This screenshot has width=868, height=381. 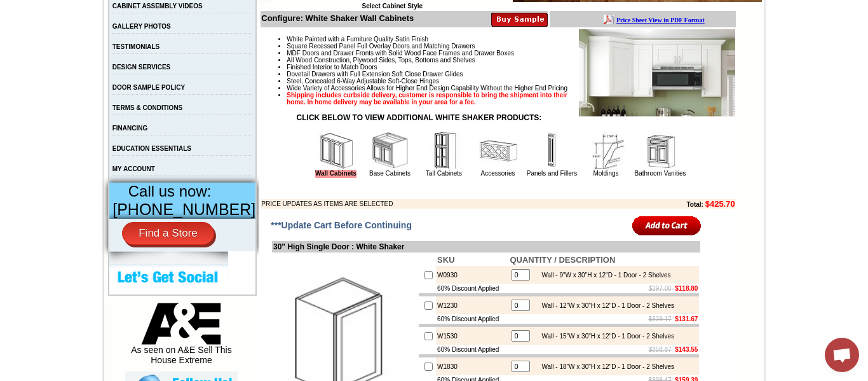 What do you see at coordinates (169, 191) in the screenshot?
I see `span: Call us now:` at bounding box center [169, 191].